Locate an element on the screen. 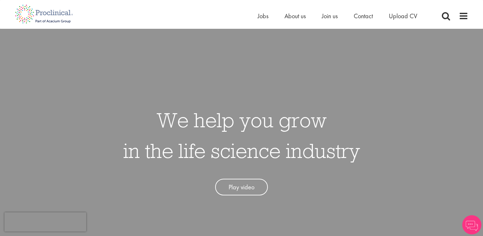 Image resolution: width=483 pixels, height=236 pixels. a: Upload CV is located at coordinates (403, 16).